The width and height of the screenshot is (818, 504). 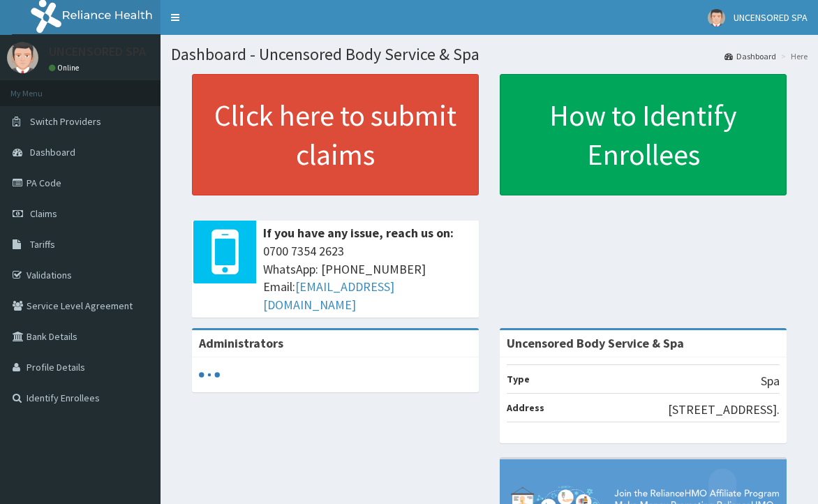 What do you see at coordinates (241, 343) in the screenshot?
I see `b: Administrators` at bounding box center [241, 343].